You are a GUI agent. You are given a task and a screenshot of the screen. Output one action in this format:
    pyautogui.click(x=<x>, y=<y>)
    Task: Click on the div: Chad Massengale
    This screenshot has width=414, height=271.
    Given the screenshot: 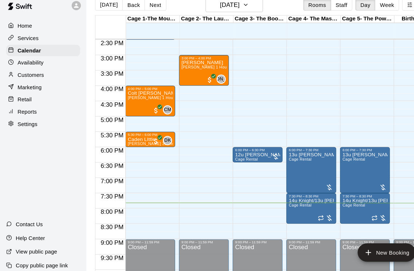 What is the action you would take?
    pyautogui.click(x=159, y=112)
    